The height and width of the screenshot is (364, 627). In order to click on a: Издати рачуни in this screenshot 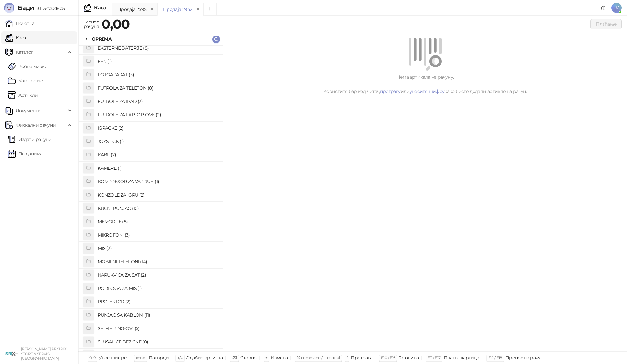, I will do `click(29, 140)`.